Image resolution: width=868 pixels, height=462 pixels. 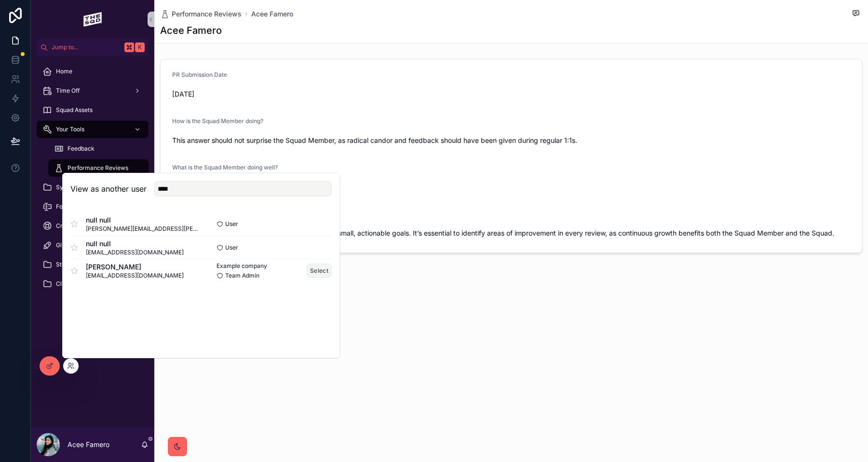 I want to click on p: Acee Famero, so click(x=89, y=444).